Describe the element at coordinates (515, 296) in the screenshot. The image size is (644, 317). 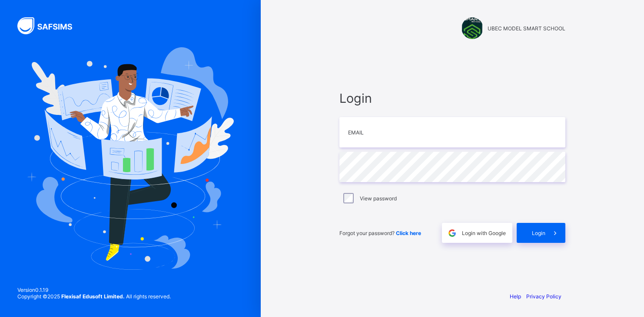
I see `a: Help` at that location.